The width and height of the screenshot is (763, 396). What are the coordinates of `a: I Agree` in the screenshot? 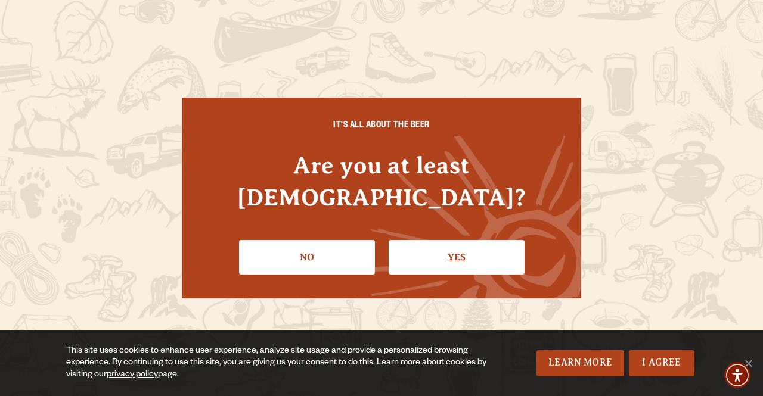 It's located at (662, 364).